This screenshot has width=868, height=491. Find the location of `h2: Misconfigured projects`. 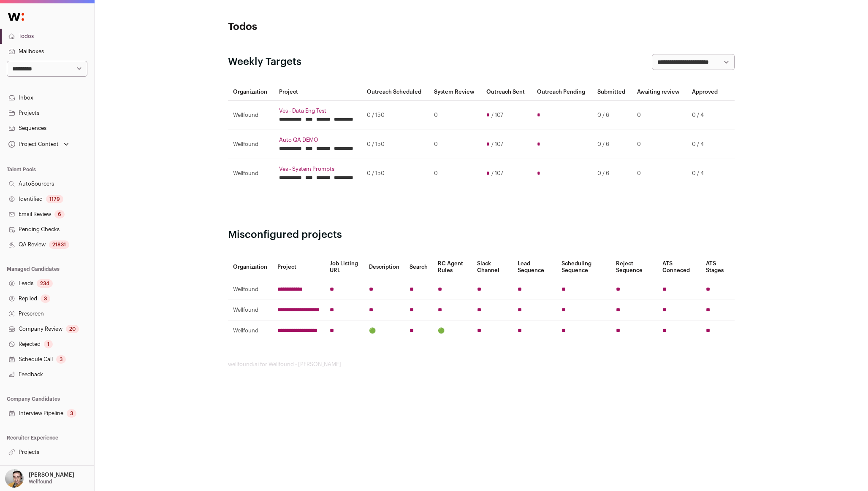

h2: Misconfigured projects is located at coordinates (481, 235).